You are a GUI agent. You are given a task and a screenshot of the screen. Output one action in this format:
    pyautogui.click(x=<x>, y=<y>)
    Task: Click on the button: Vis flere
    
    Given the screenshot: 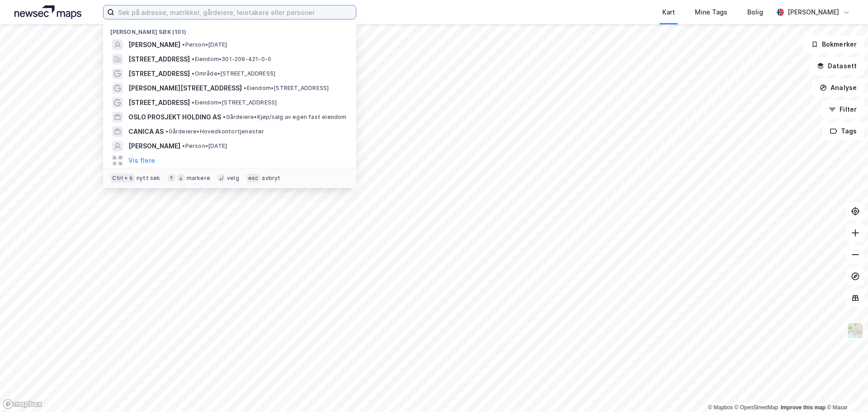 What is the action you would take?
    pyautogui.click(x=141, y=160)
    